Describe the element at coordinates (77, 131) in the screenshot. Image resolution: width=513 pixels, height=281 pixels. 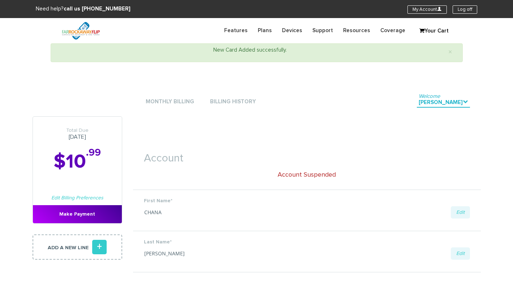
I see `span: Total Due` at that location.